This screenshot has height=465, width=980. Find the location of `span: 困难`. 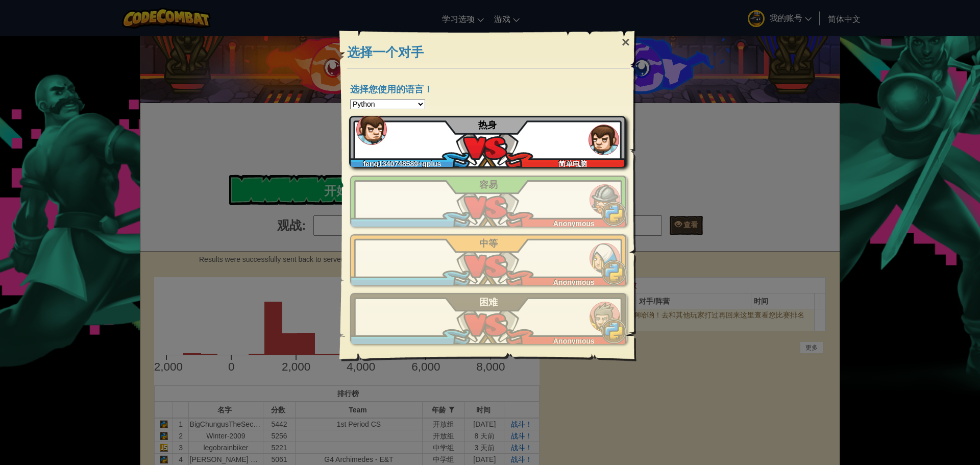

span: 困难 is located at coordinates (488, 302).